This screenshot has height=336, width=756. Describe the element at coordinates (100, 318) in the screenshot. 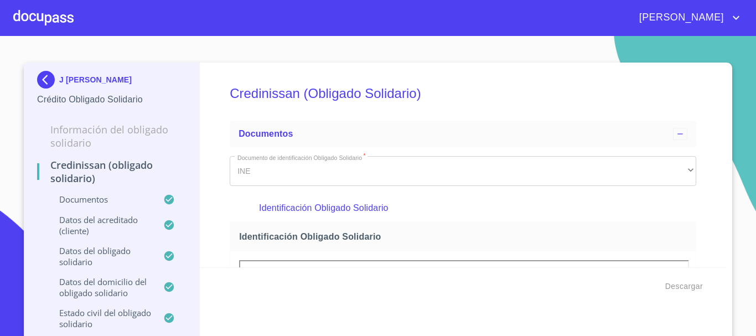

I see `p: Estado civil del obligado solidario` at that location.